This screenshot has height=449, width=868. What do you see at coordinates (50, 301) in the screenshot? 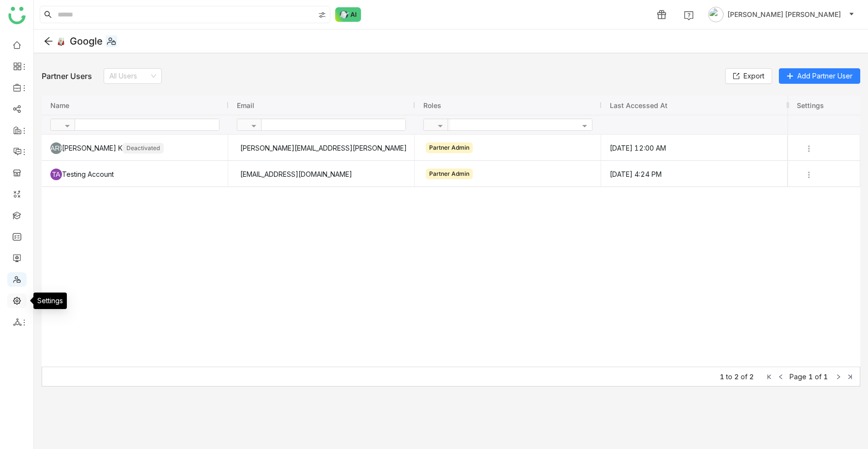
I see `div: Settings` at bounding box center [50, 301].